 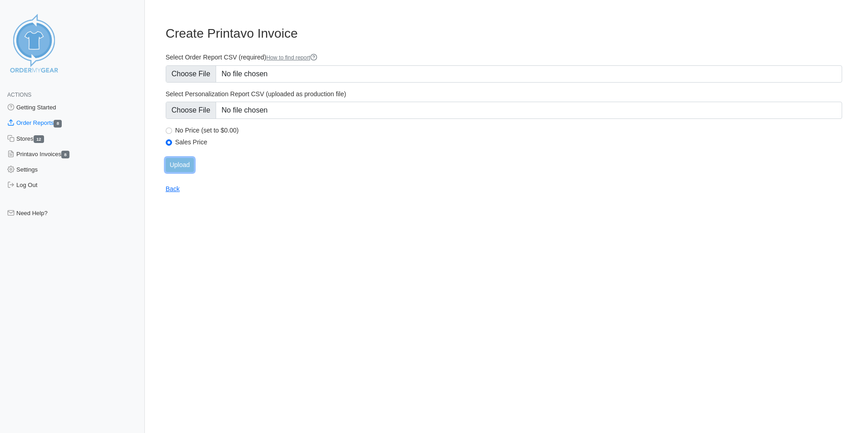 I want to click on label: Sales Price, so click(x=509, y=142).